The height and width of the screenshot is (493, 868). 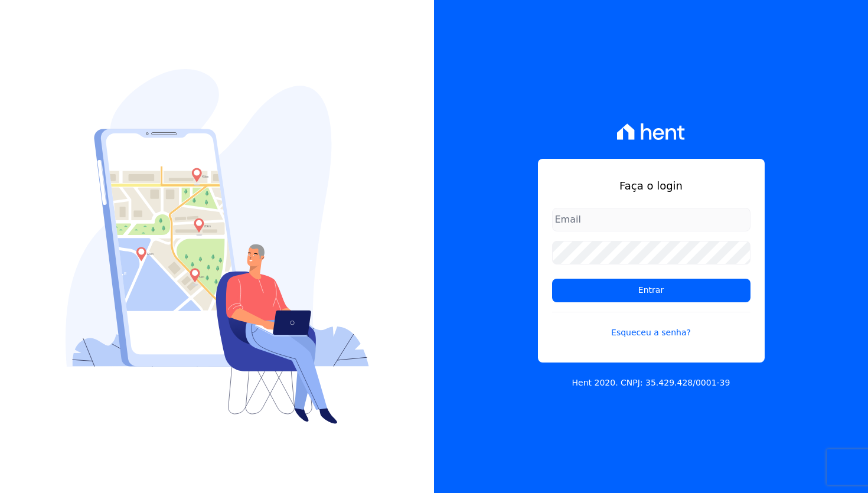 I want to click on input: Entrar, so click(x=651, y=291).